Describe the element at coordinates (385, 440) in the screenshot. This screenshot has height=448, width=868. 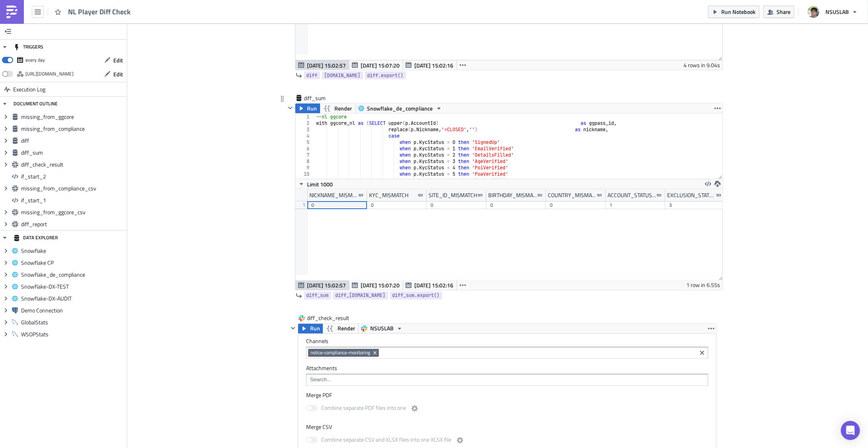
I see `label: Combine separate CSV and XLSX files into one XLSX file` at that location.